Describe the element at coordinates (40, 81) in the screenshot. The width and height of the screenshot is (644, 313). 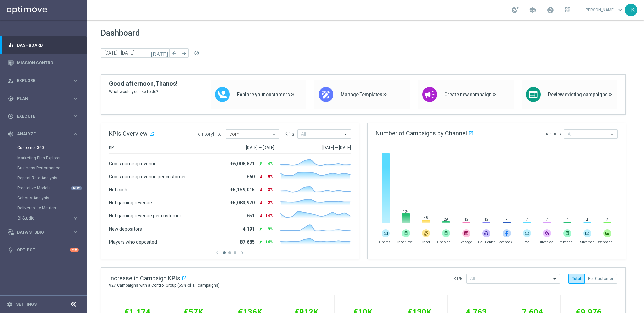
I see `div: Explore` at that location.